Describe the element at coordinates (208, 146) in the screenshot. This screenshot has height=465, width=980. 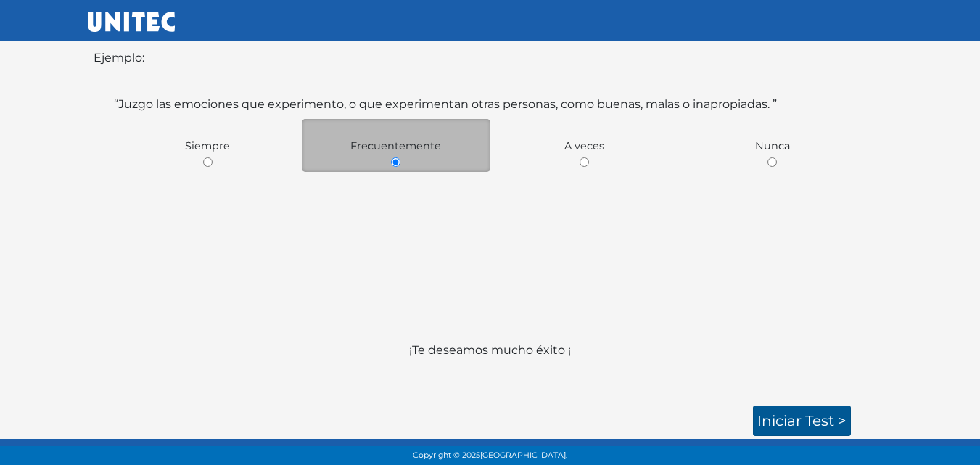
I see `span: Siempre` at that location.